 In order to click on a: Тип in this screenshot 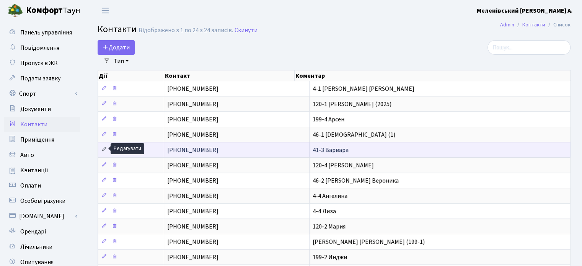, I will do `click(121, 61)`.